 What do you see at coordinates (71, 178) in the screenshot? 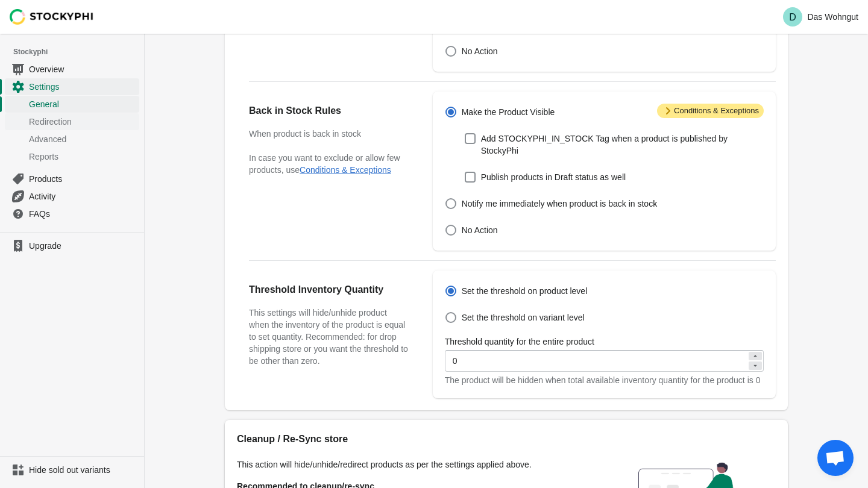
I see `a: Products` at bounding box center [71, 178].